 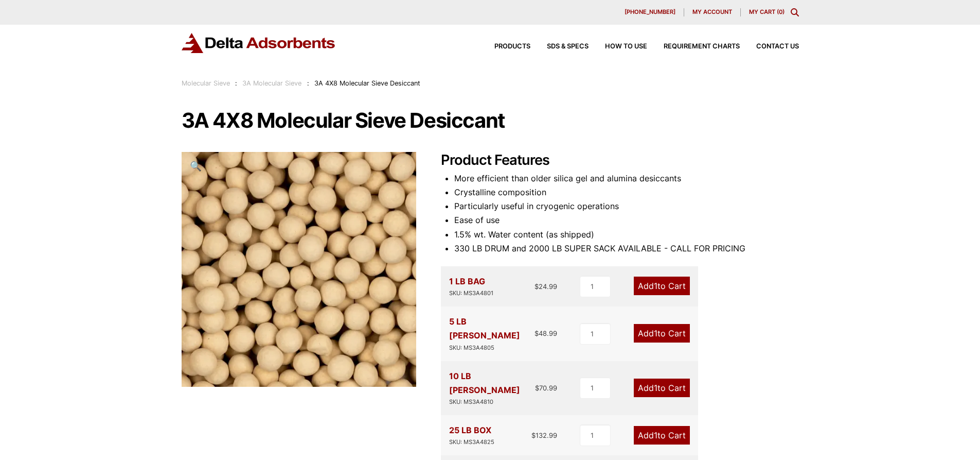 I want to click on bdi: 24.99, so click(x=546, y=286).